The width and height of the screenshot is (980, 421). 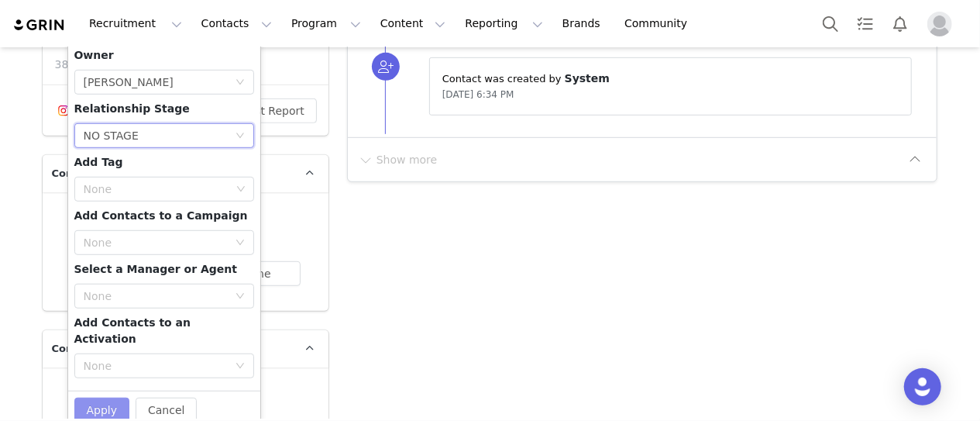 What do you see at coordinates (326, 24) in the screenshot?
I see `button: Program` at bounding box center [326, 24].